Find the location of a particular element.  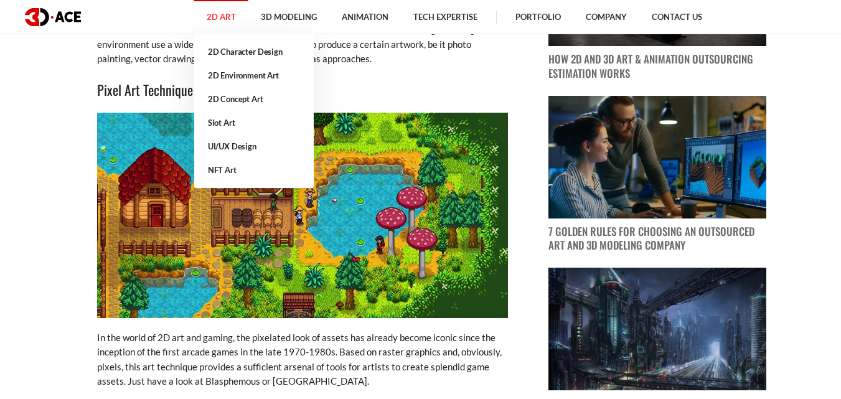

a: UI/UX Design is located at coordinates (254, 146).